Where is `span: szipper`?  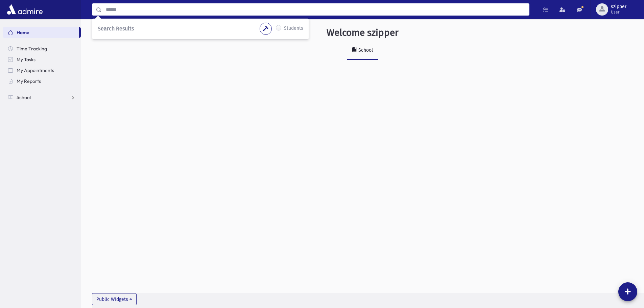
span: szipper is located at coordinates (618, 6).